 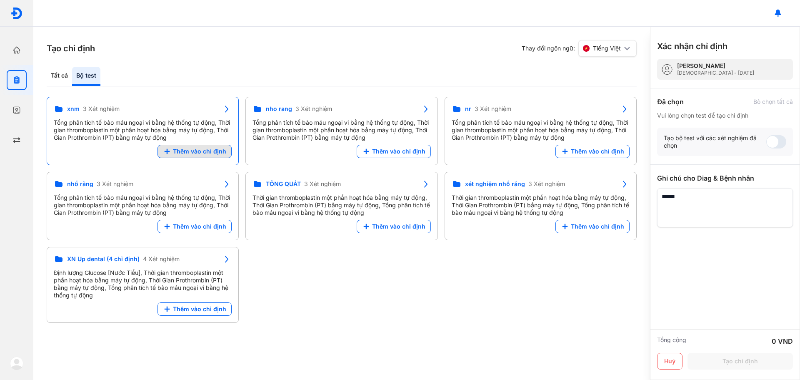 What do you see at coordinates (773, 102) in the screenshot?
I see `div: Bỏ chọn tất cả` at bounding box center [773, 102].